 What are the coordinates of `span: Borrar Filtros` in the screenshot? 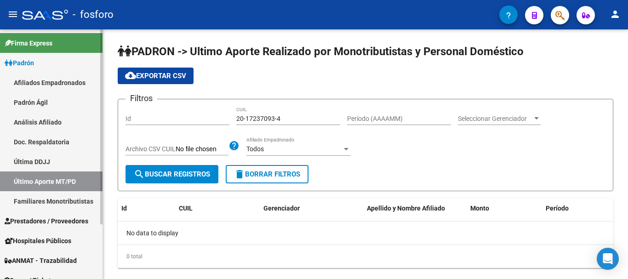 It's located at (267, 174).